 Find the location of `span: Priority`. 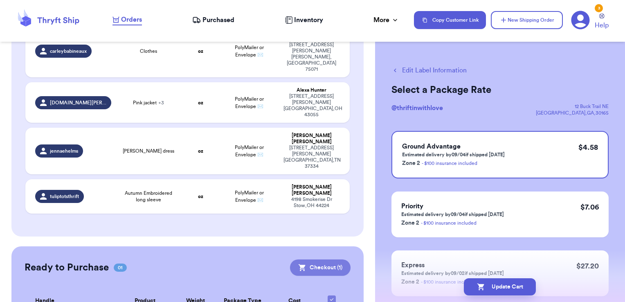

span: Priority is located at coordinates (412, 206).